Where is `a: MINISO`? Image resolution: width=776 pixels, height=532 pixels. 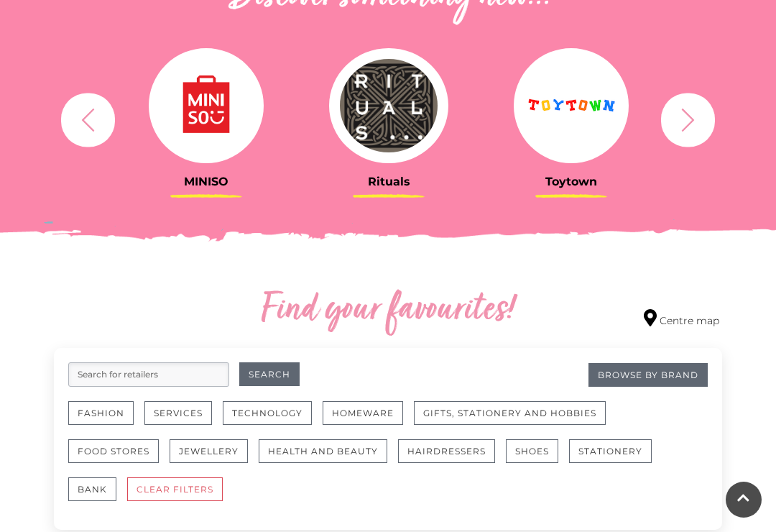
a: MINISO is located at coordinates (206, 118).